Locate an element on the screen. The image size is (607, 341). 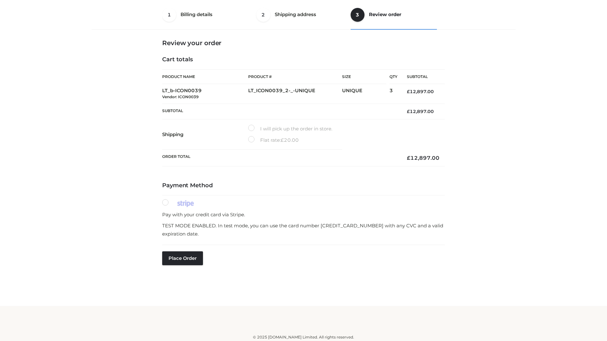
th: Size is located at coordinates (364, 77).